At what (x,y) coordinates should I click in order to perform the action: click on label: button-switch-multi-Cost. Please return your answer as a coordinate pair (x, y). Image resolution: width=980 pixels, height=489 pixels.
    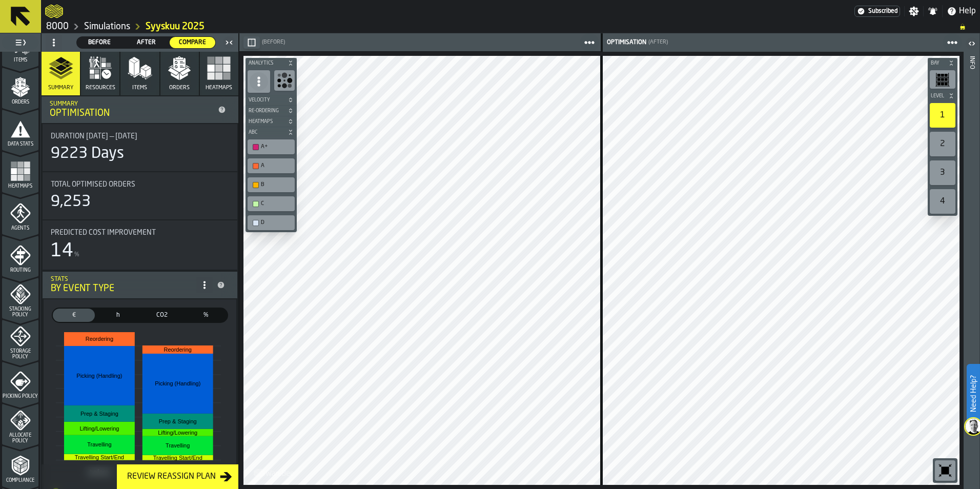
    Looking at the image, I should click on (74, 315).